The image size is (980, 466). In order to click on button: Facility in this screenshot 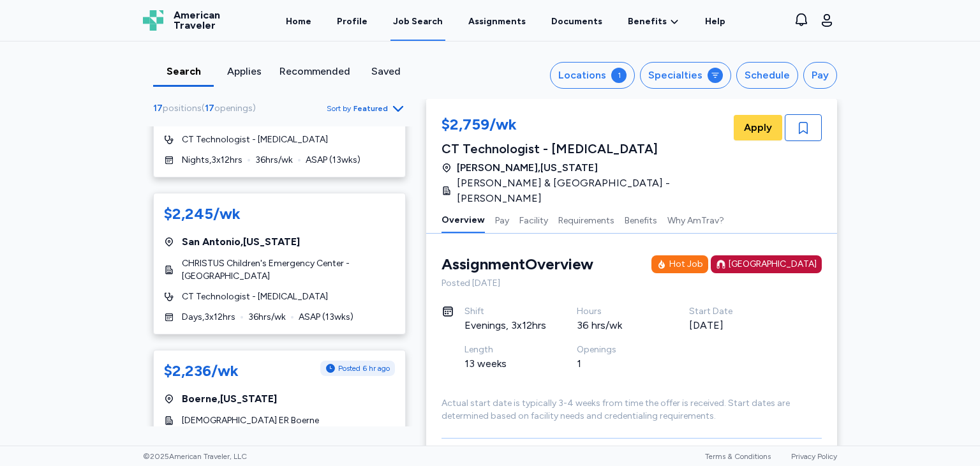, I will do `click(534, 220)`.